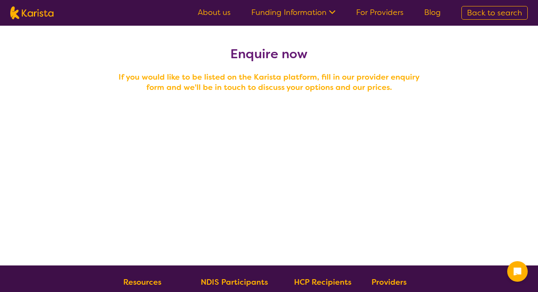 This screenshot has height=292, width=538. I want to click on b: Providers, so click(389, 282).